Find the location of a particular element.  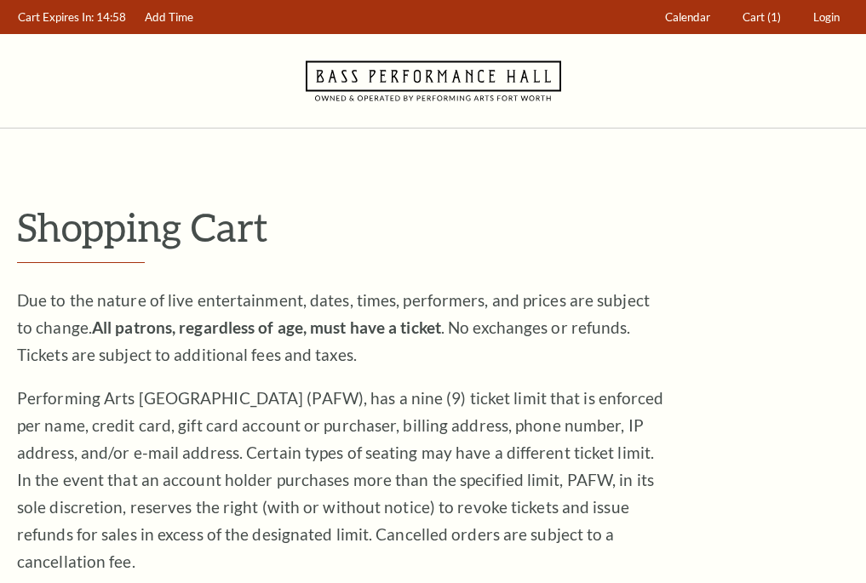

a: Login is located at coordinates (827, 17).